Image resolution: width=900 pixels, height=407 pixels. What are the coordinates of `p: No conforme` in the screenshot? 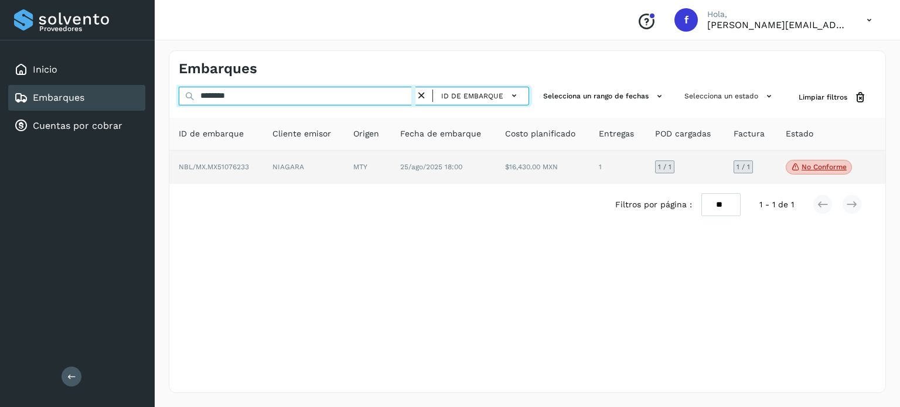 It's located at (823, 167).